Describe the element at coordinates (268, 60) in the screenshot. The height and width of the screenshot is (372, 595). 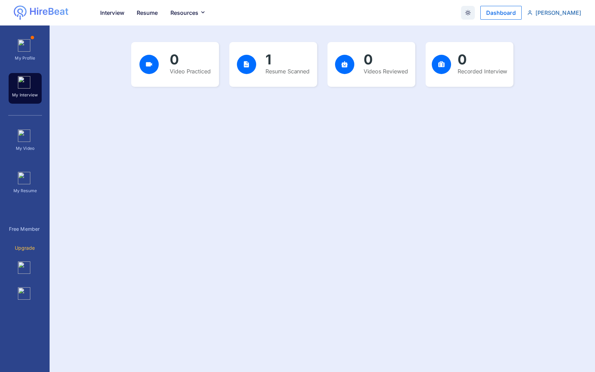
I see `span: 1` at that location.